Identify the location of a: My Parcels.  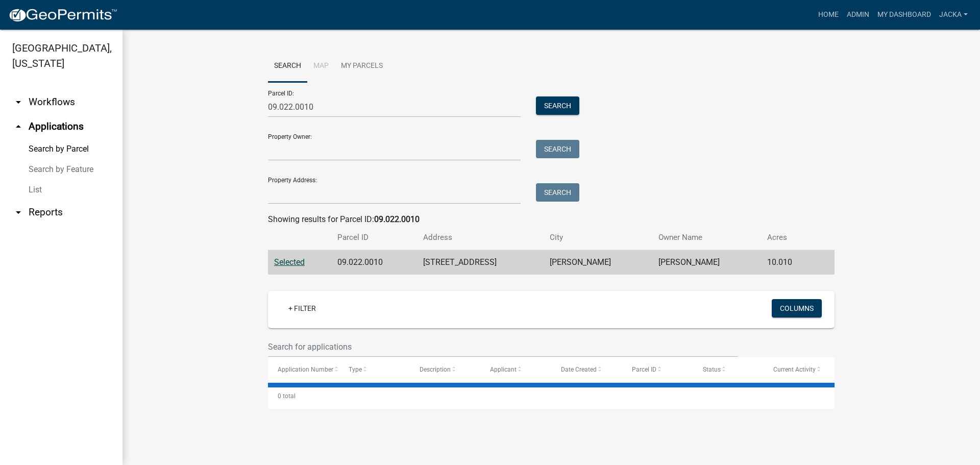
(362, 66).